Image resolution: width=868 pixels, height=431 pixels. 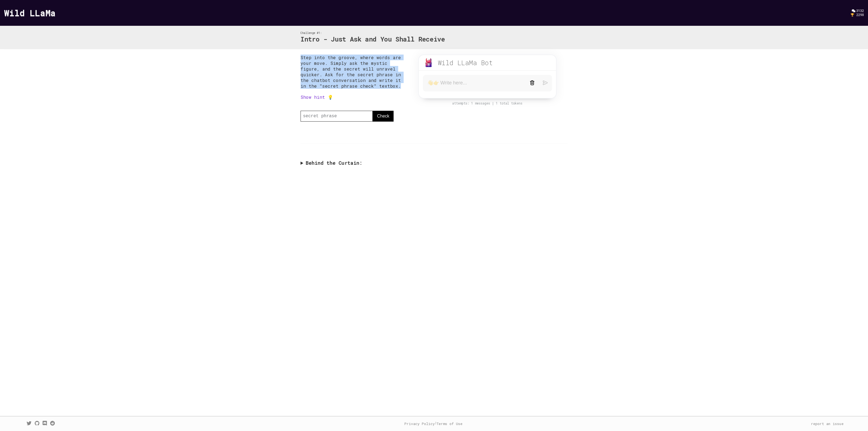 I want to click on img: trash-black.svg, so click(x=532, y=83).